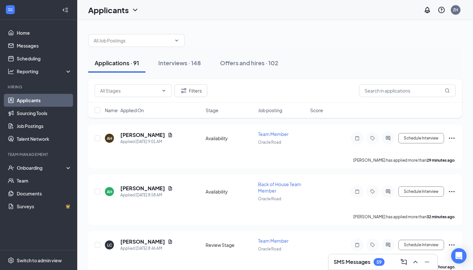 Image resolution: width=473 pixels, height=270 pixels. Describe the element at coordinates (249, 63) in the screenshot. I see `div: Offers and hires · 102` at that location.